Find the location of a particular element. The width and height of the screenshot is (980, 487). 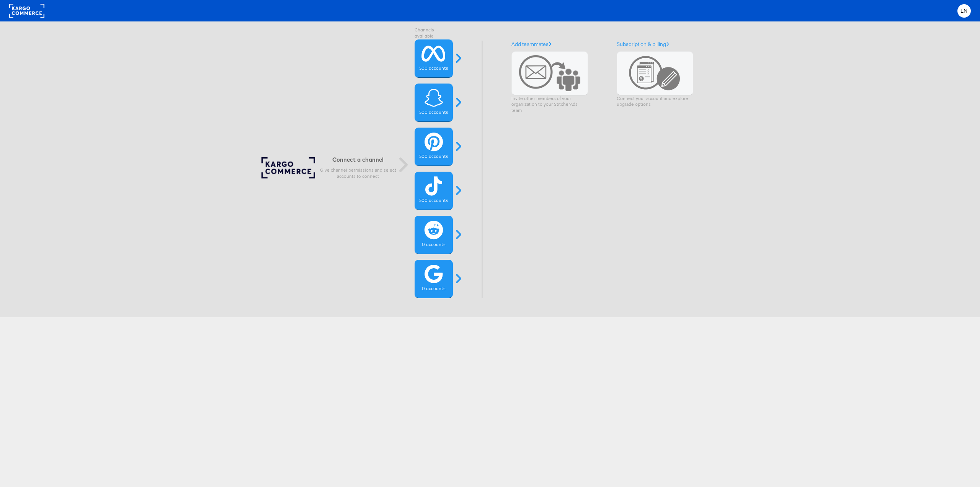

a: Add teammates is located at coordinates (531, 44).